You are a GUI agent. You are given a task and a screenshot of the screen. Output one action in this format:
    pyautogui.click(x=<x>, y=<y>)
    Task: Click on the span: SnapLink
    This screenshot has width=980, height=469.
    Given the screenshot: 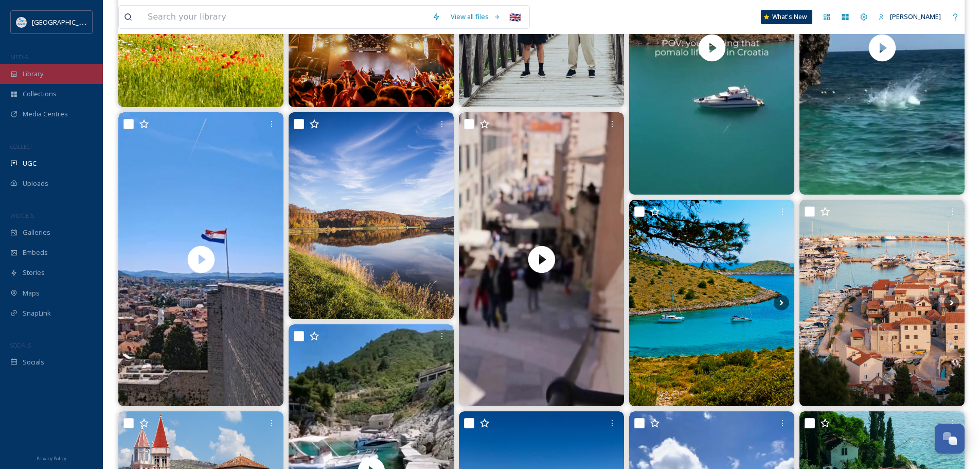 What is the action you would take?
    pyautogui.click(x=37, y=313)
    